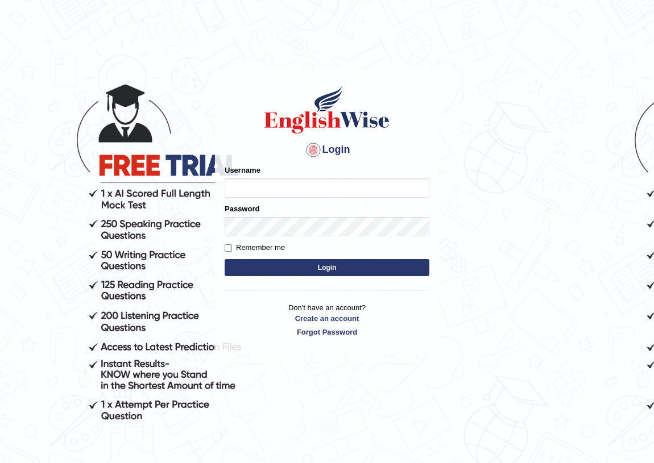  What do you see at coordinates (327, 320) in the screenshot?
I see `p: Don't have an account?` at bounding box center [327, 320].